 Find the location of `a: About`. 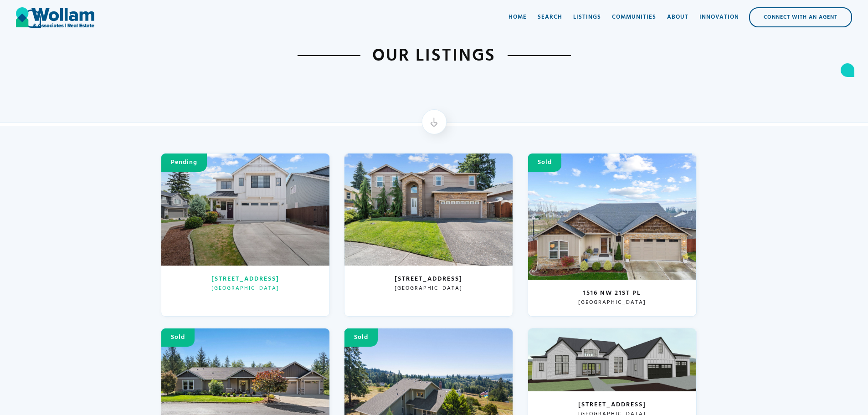

a: About is located at coordinates (678, 17).